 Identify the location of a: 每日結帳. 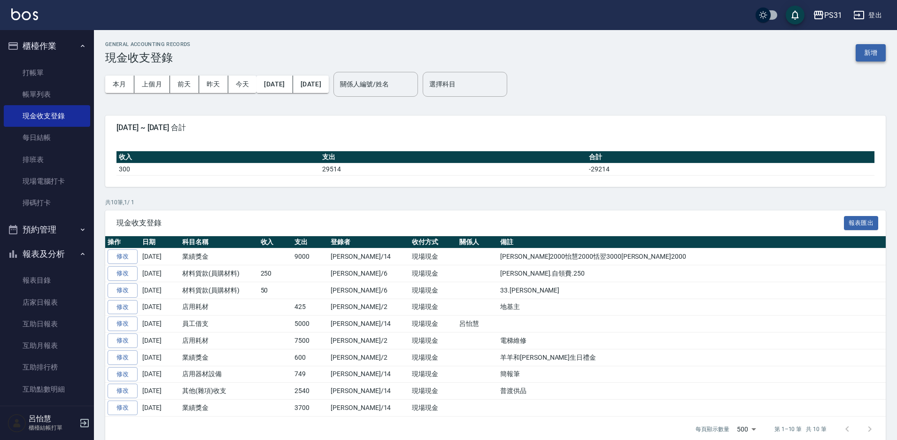
(47, 138).